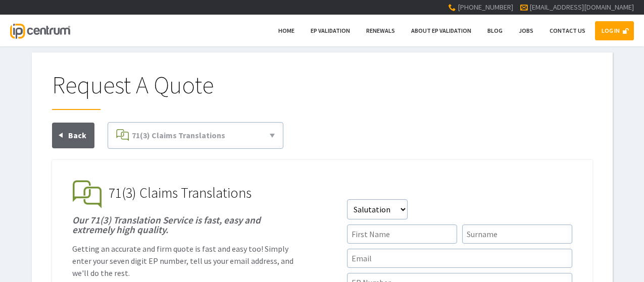  I want to click on span: Home, so click(286, 31).